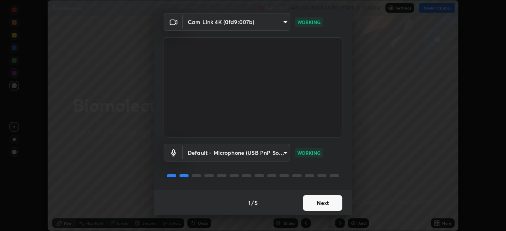 The image size is (506, 231). I want to click on h4: 5, so click(256, 203).